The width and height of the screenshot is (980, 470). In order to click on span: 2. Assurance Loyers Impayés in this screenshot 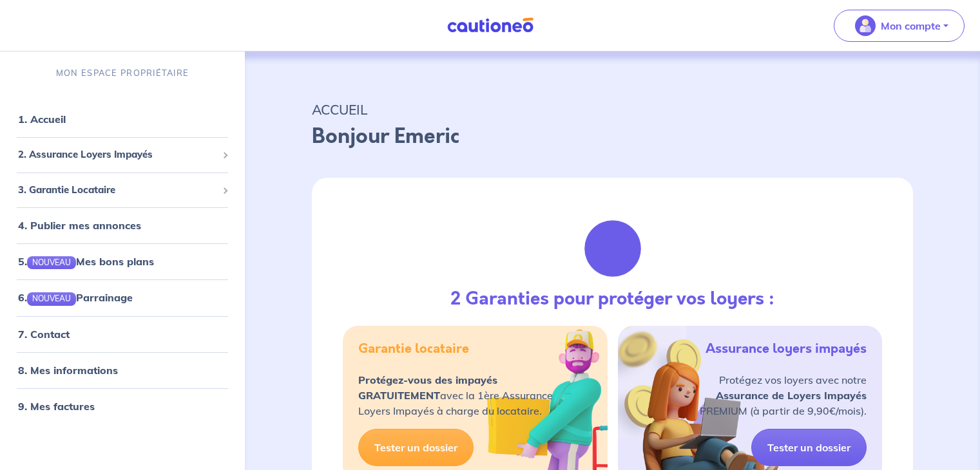, I will do `click(118, 155)`.